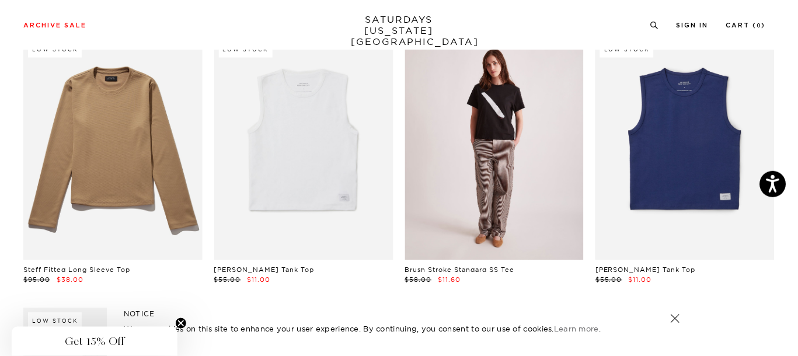  I want to click on h5: NOTICE, so click(399, 314).